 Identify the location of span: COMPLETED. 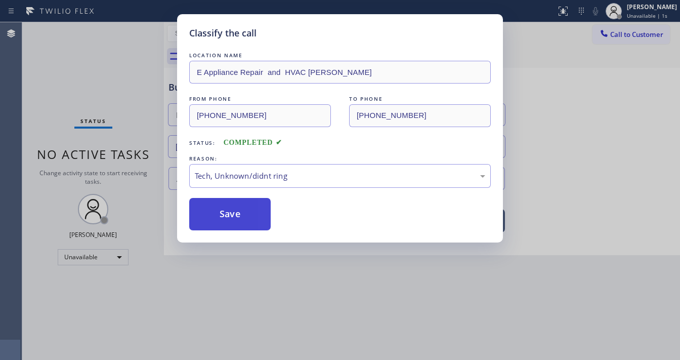
(253, 142).